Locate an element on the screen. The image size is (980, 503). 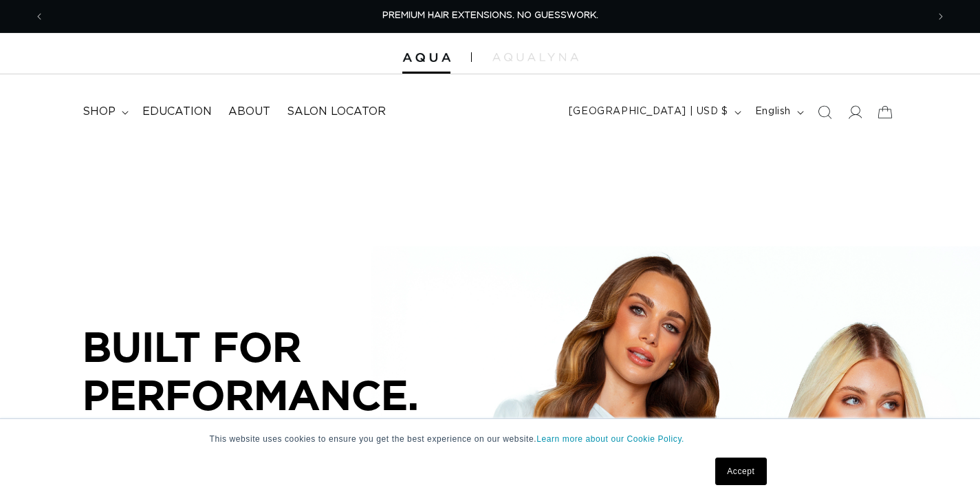
span: About is located at coordinates (249, 112).